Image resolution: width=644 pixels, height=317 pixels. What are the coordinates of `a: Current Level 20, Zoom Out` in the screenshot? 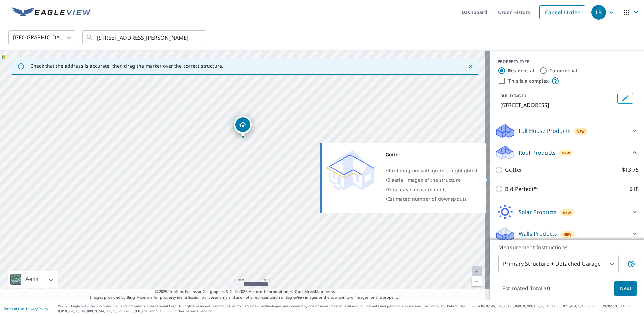 It's located at (476, 281).